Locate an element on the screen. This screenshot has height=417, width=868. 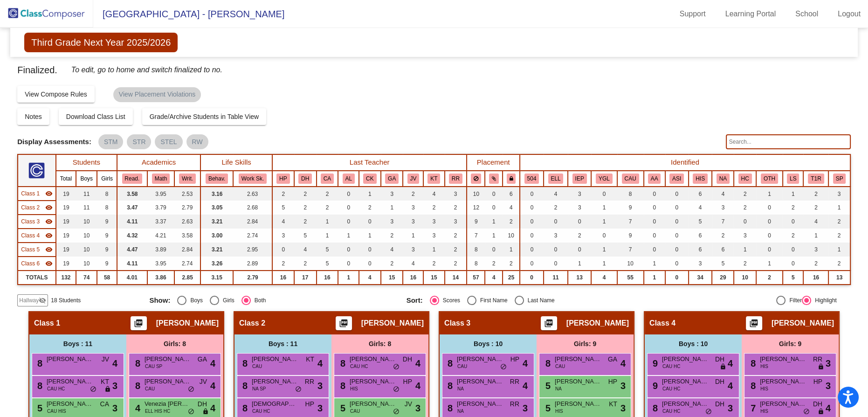
td: 5 is located at coordinates (305, 236).